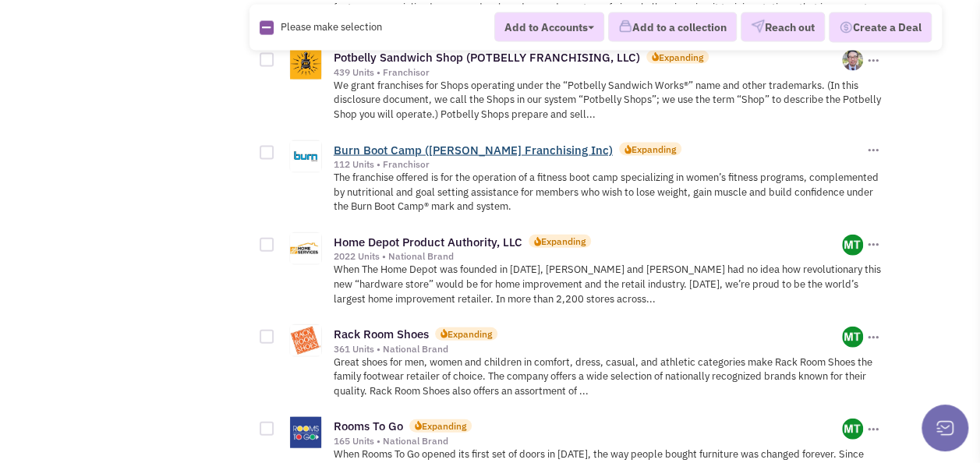 This screenshot has width=980, height=463. I want to click on img: ZUAP2X_AcEmPc-rEK3TrwA.png, so click(852, 60).